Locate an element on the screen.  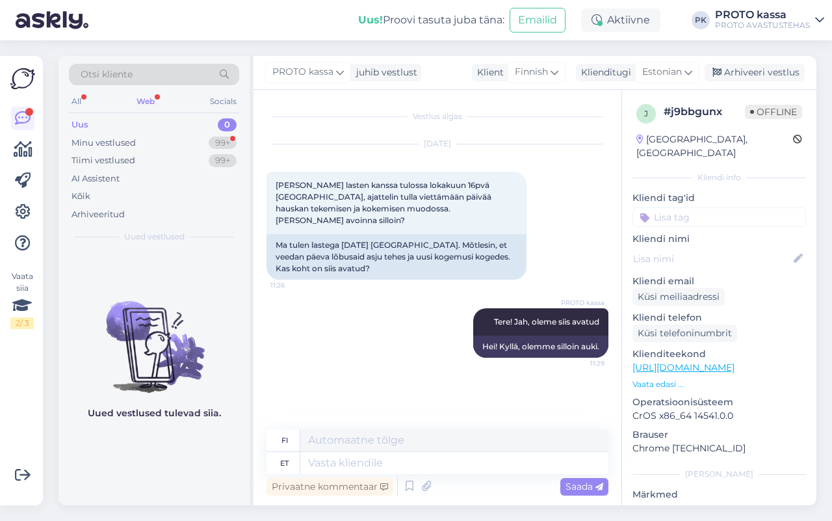
span: 11:29 is located at coordinates (580, 363).